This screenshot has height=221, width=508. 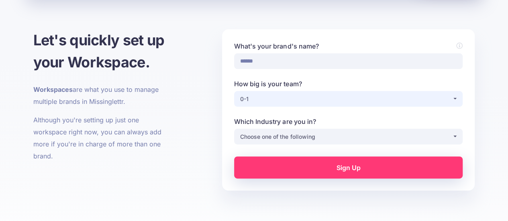 What do you see at coordinates (348, 99) in the screenshot?
I see `button: 0-1` at bounding box center [348, 99].